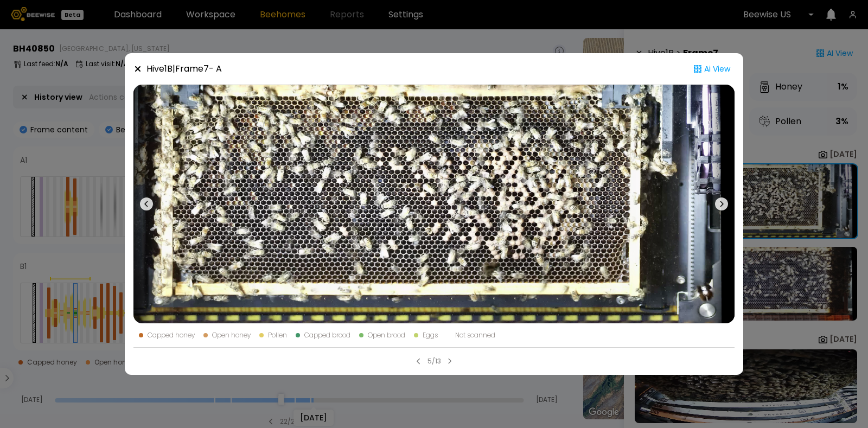 This screenshot has height=428, width=868. What do you see at coordinates (711, 68) in the screenshot?
I see `div: Ai View` at bounding box center [711, 68].